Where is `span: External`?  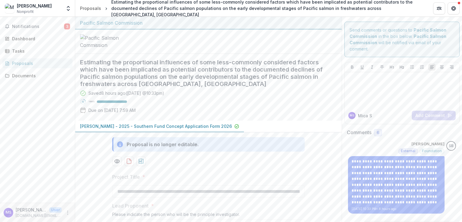
span: External is located at coordinates (408, 151).